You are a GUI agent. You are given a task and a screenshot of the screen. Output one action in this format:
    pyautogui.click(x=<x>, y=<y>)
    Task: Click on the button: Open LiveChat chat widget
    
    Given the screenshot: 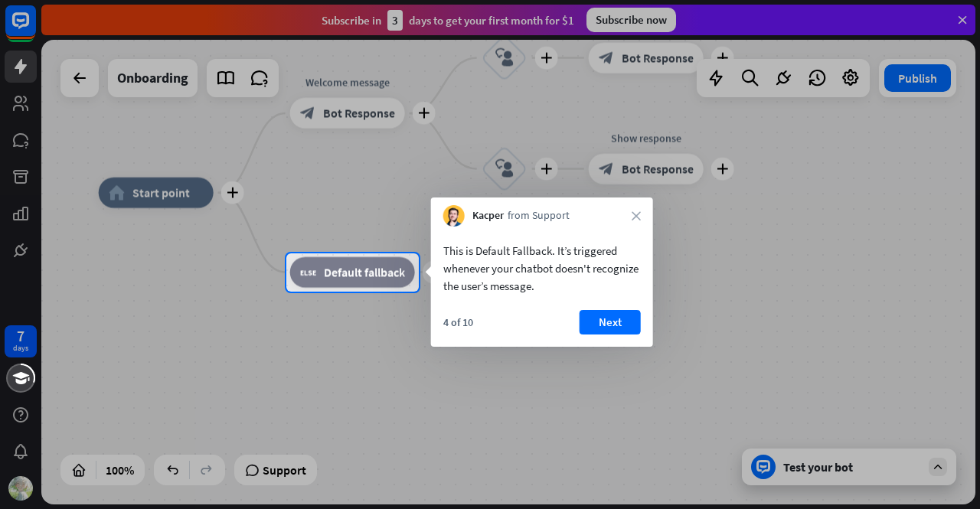 What is the action you would take?
    pyautogui.click(x=35, y=29)
    